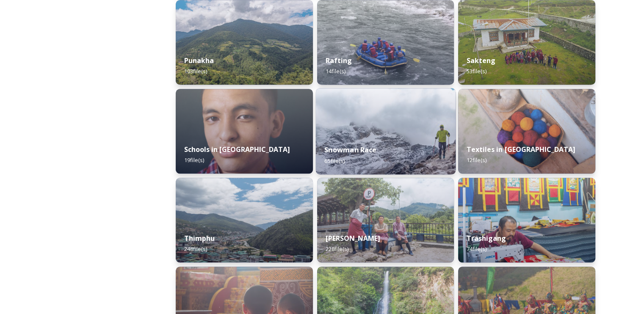  What do you see at coordinates (196, 249) in the screenshot?
I see `span: 248 file(s)` at bounding box center [196, 249].